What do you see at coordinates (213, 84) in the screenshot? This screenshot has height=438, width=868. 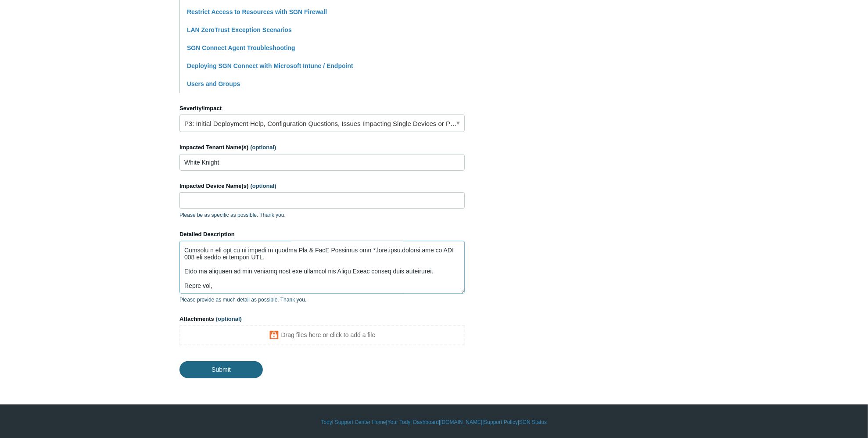 I see `a: Users and Groups` at bounding box center [213, 84].